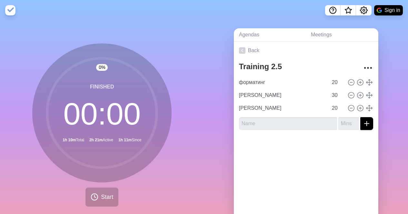  Describe the element at coordinates (102, 197) in the screenshot. I see `button: Start` at that location.